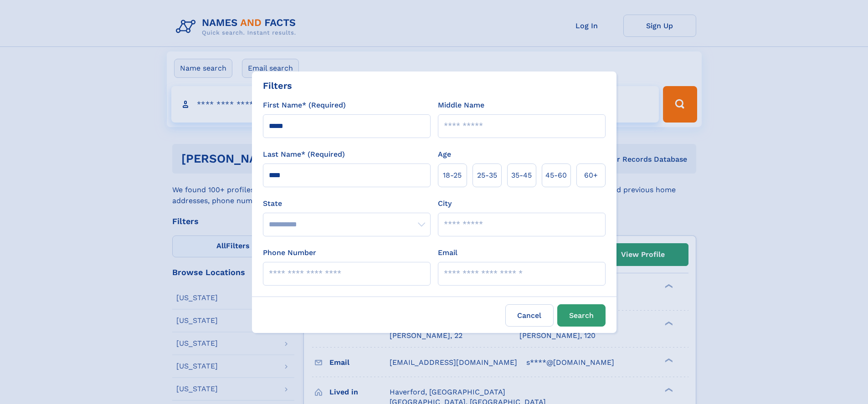 The width and height of the screenshot is (868, 404). What do you see at coordinates (487, 175) in the screenshot?
I see `span: 25‑35` at bounding box center [487, 175].